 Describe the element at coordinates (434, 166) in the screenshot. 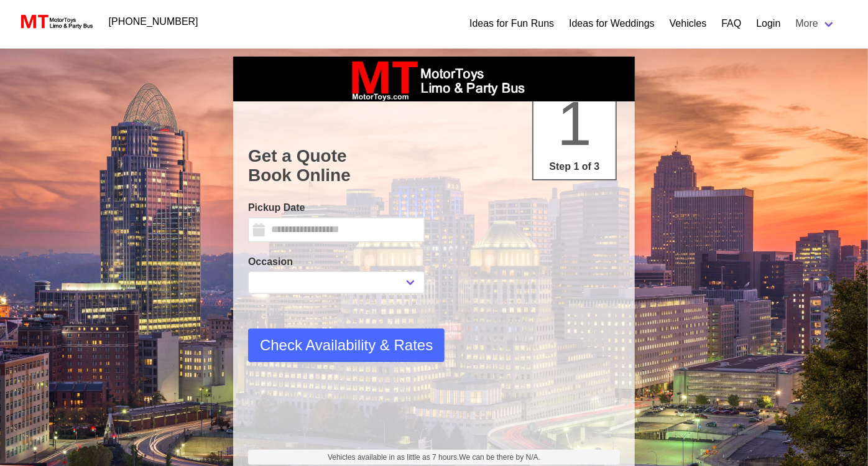

I see `h1: Get a Quote Book Online` at that location.